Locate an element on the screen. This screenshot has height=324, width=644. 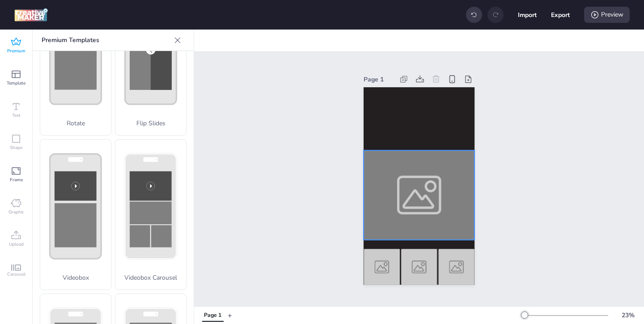
span: Graphic is located at coordinates (16, 212).